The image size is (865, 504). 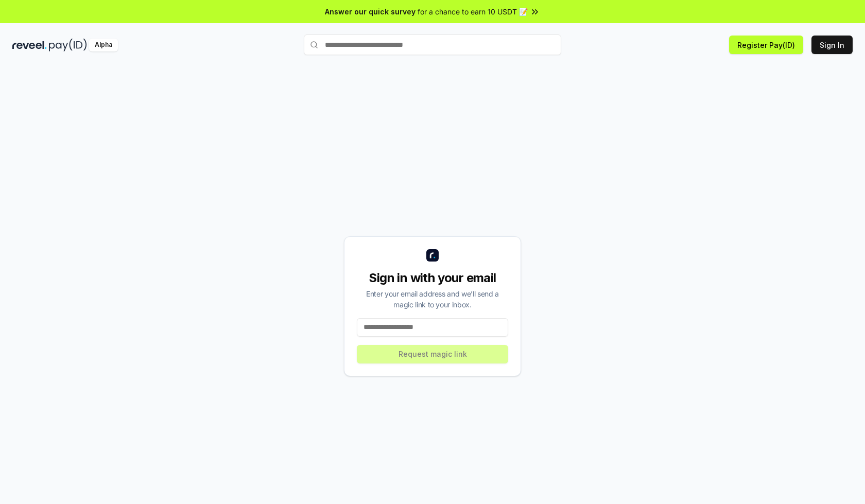 What do you see at coordinates (472, 12) in the screenshot?
I see `span: for a chance to earn 10 USDT 📝` at bounding box center [472, 12].